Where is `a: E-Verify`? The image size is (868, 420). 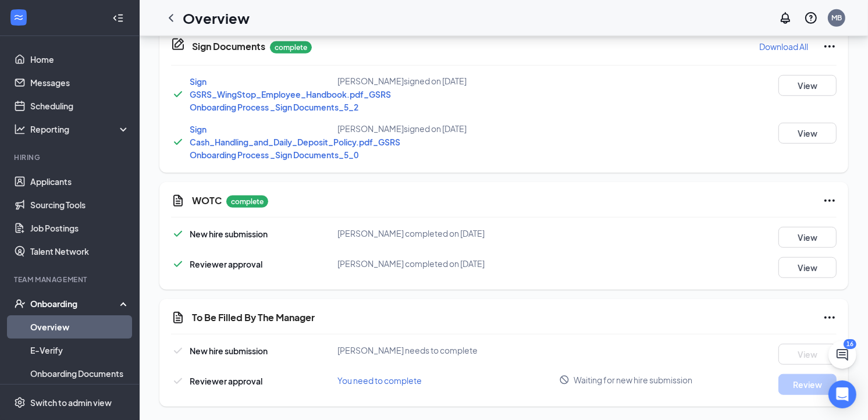
a: E-Verify is located at coordinates (80, 350).